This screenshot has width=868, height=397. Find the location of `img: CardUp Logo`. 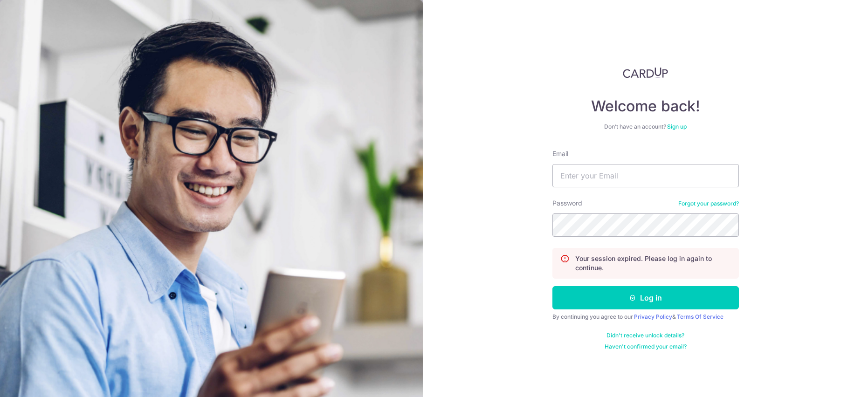

img: CardUp Logo is located at coordinates (645, 73).